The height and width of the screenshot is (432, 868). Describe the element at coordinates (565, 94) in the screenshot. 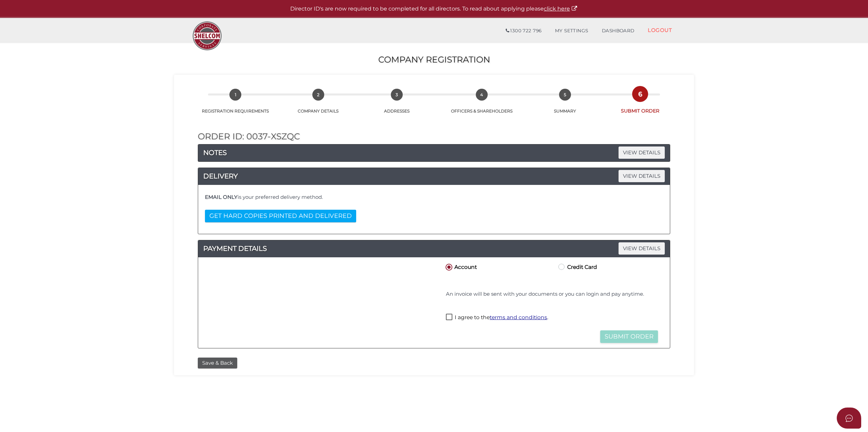

I see `span: 5` at that location.